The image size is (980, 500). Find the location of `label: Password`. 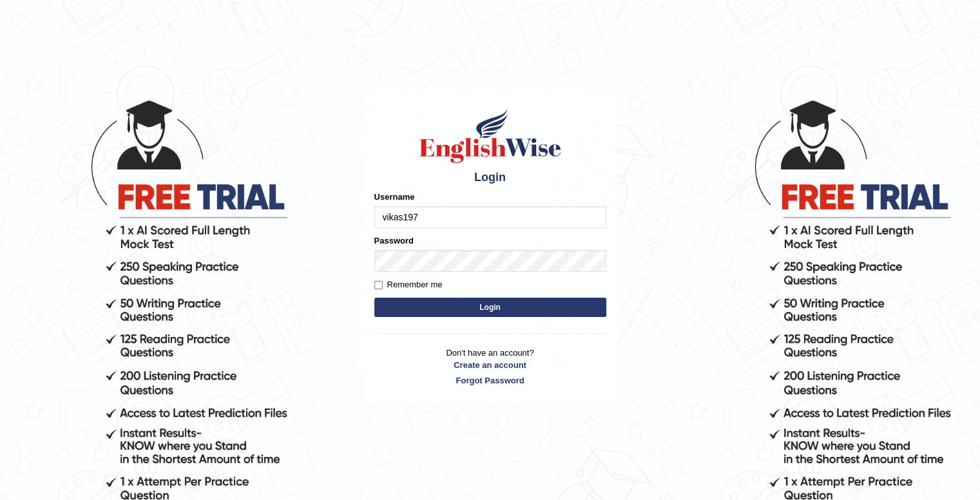

label: Password is located at coordinates (394, 240).